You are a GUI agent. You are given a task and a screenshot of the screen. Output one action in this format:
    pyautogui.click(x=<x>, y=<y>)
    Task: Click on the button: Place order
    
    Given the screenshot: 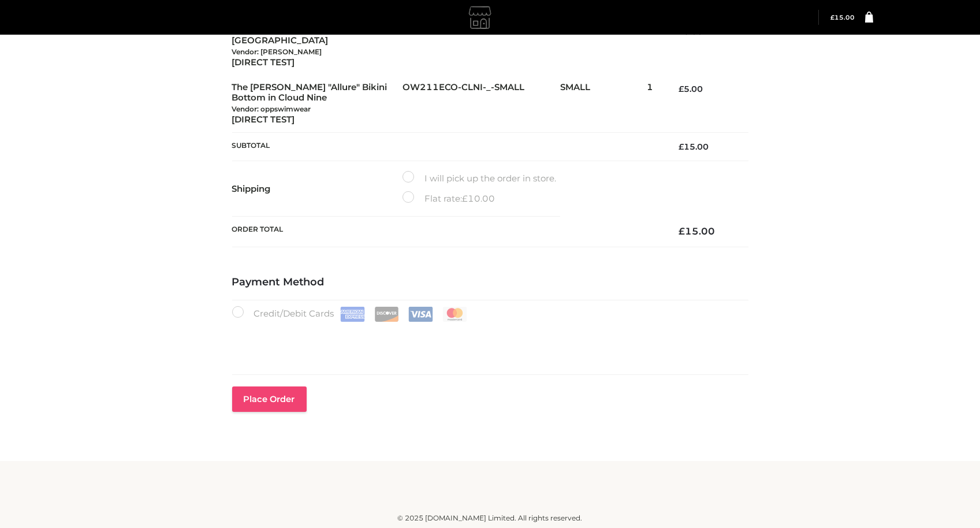 What is the action you would take?
    pyautogui.click(x=269, y=399)
    